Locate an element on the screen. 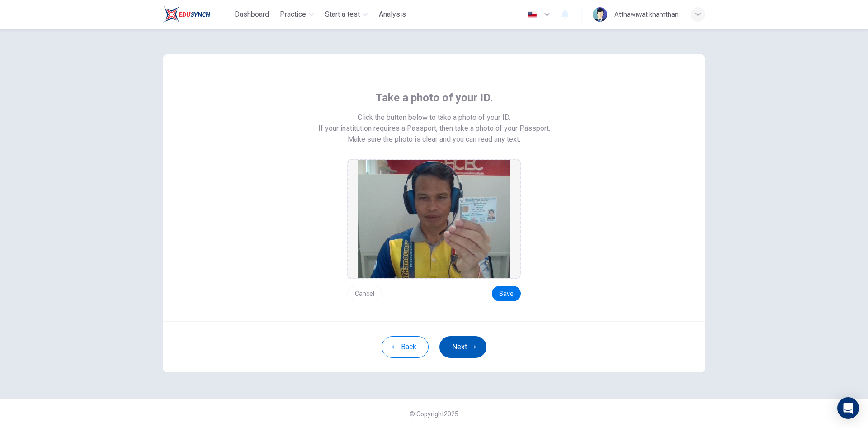 Image resolution: width=868 pixels, height=428 pixels. img: en is located at coordinates (532, 14).